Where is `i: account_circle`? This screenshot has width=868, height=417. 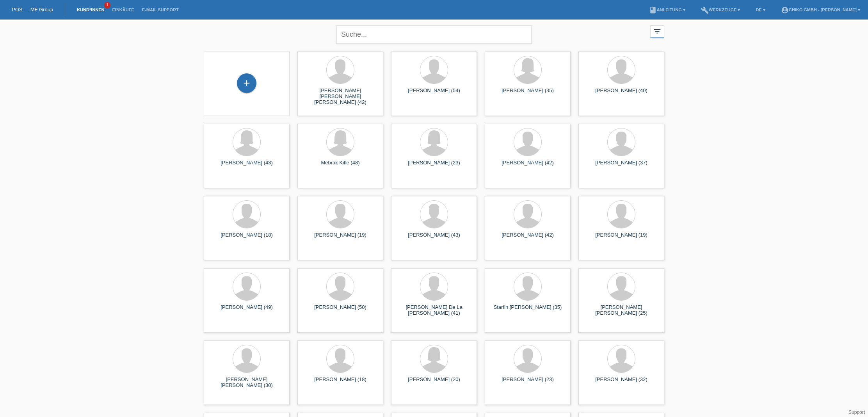
i: account_circle is located at coordinates (785, 10).